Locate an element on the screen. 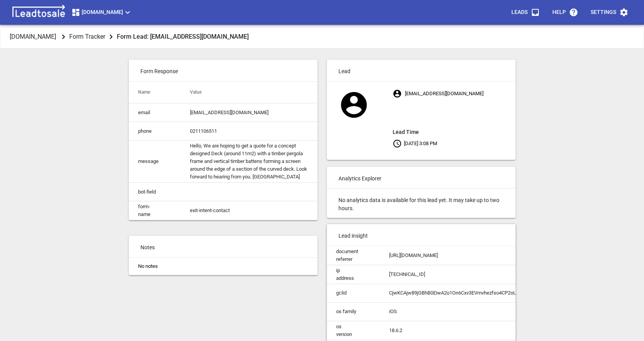 The image size is (644, 341). p: No analytics data is available for this lead yet. It may take up to two hours. is located at coordinates (421, 203).